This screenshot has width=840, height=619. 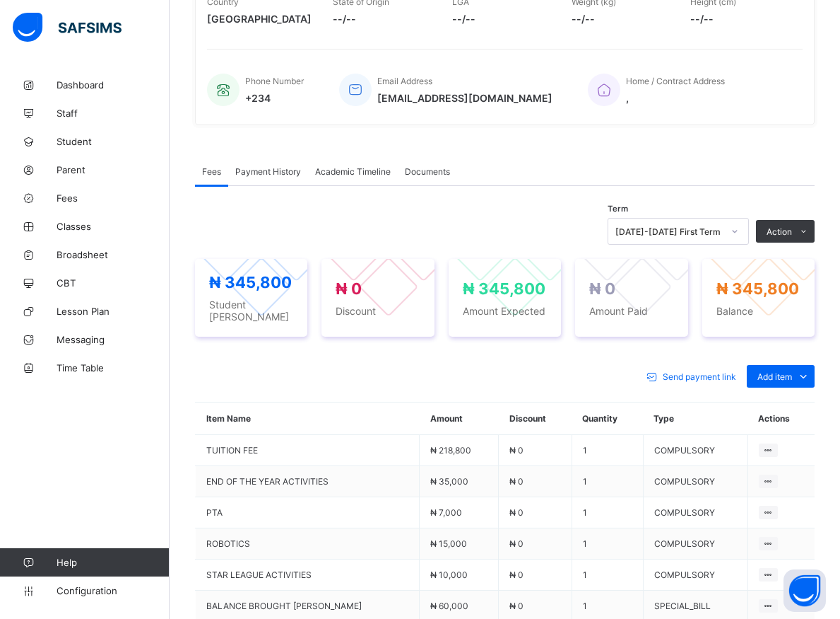 I want to click on span: Home / Contract Address, so click(x=676, y=80).